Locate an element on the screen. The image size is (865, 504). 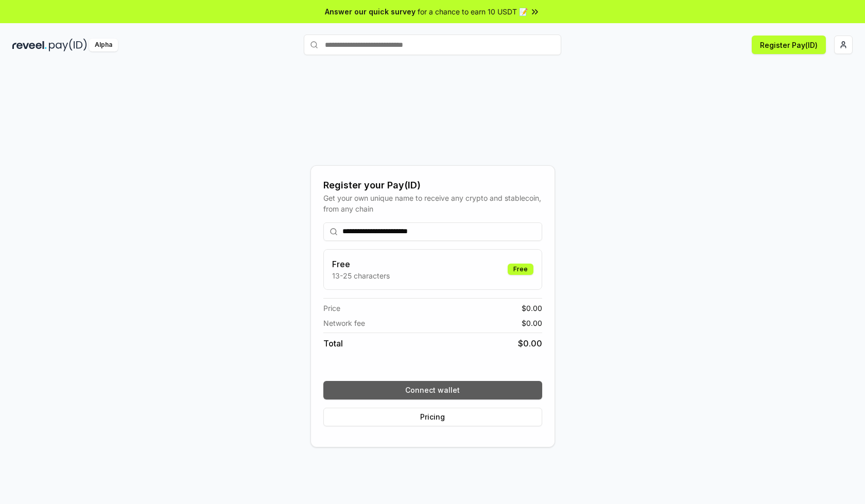
span: for a chance to earn 10 USDT 📝 is located at coordinates (473, 12).